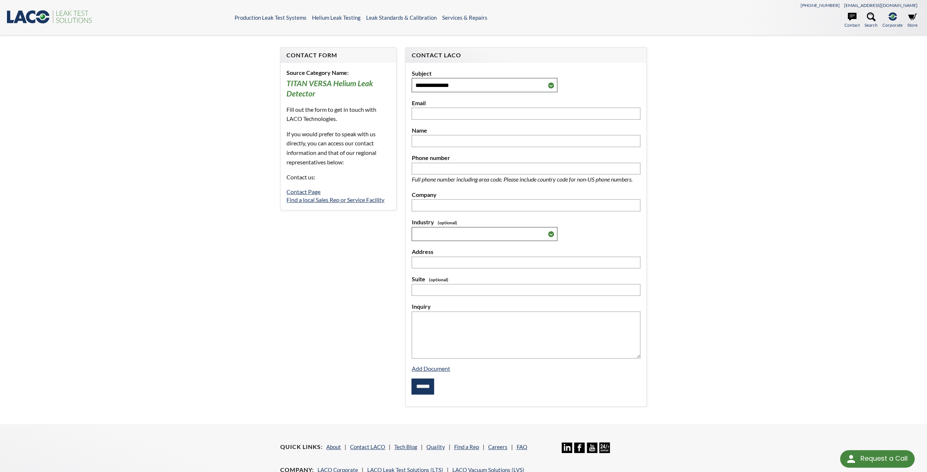 The width and height of the screenshot is (927, 472). What do you see at coordinates (368, 447) in the screenshot?
I see `a: Contact LACO` at bounding box center [368, 447].